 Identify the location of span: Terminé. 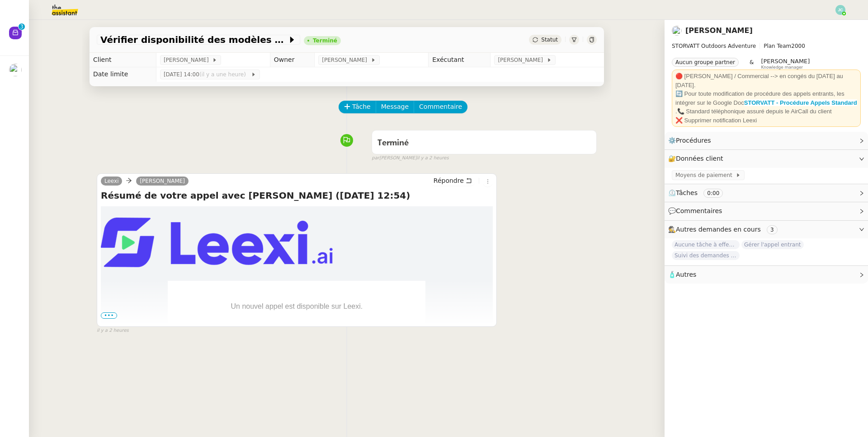
(393, 143).